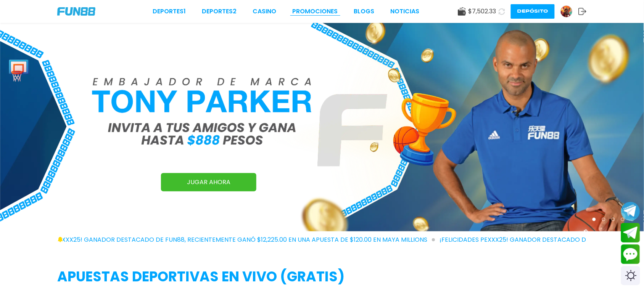 The width and height of the screenshot is (644, 289). Describe the element at coordinates (533, 11) in the screenshot. I see `button: Depósito` at that location.